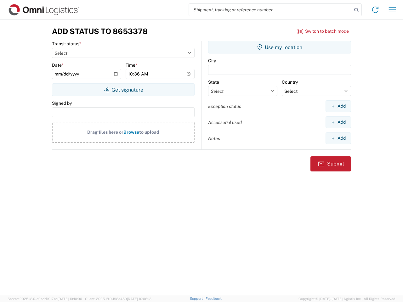 The image size is (403, 302). I want to click on span: Client: 2025.18.0-198a450, so click(118, 299).